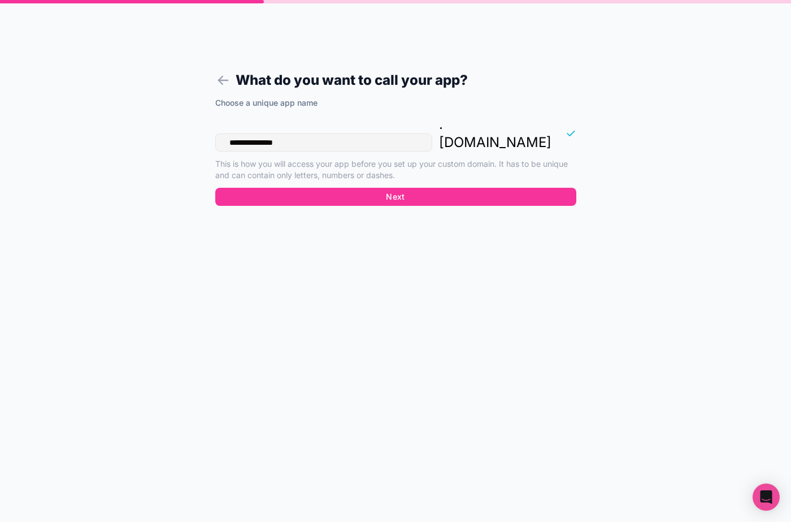 The height and width of the screenshot is (522, 791). Describe the element at coordinates (766, 497) in the screenshot. I see `div: Open Intercom Messenger` at that location.